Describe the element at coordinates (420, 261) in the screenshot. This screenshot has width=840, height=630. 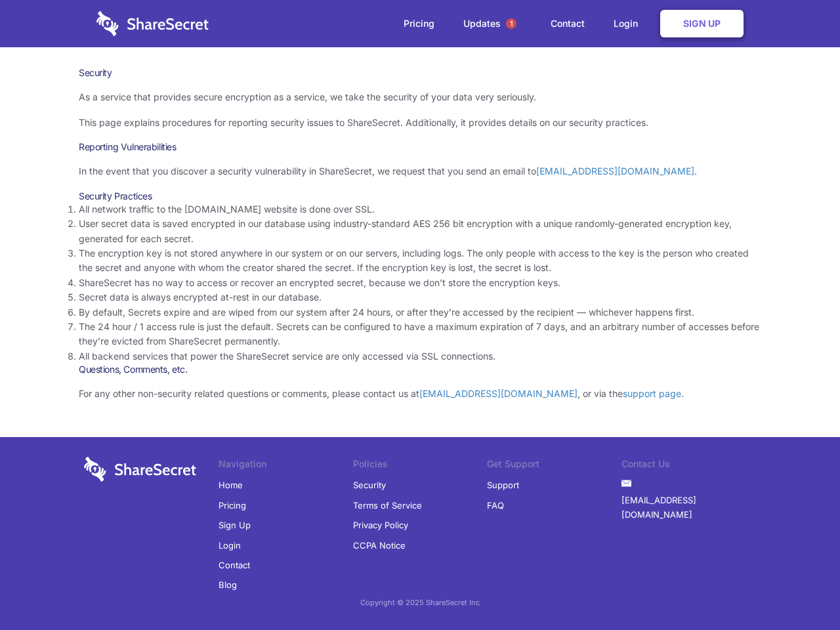
I see `li: The encryption key is not stored anywhere in our system or on our servers, including logs. The on...` at that location.